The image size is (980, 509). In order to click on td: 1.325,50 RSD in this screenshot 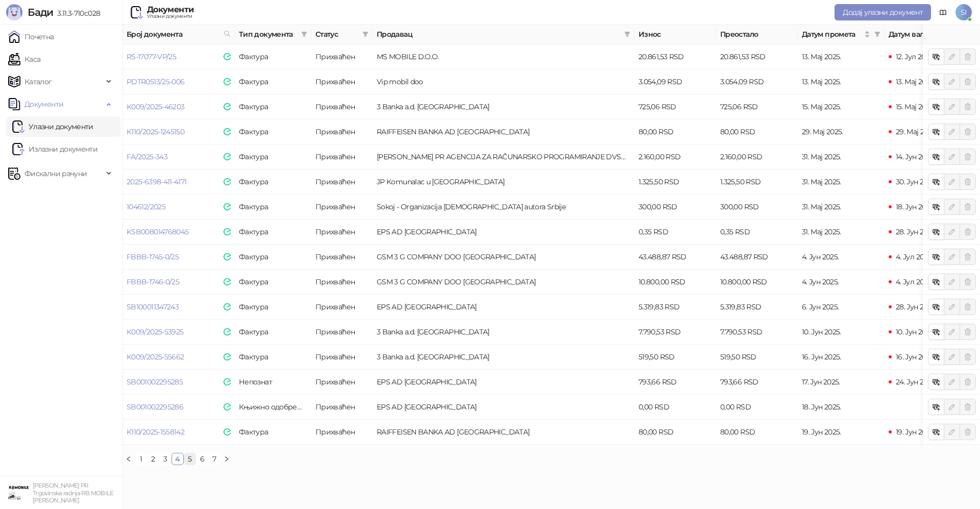, I will do `click(675, 182)`.